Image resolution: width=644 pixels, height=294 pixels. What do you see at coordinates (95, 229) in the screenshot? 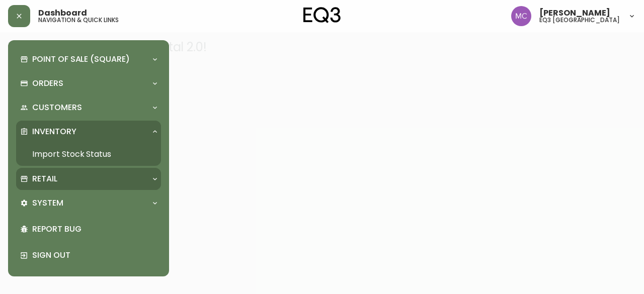
I see `p: Report Bug` at bounding box center [95, 229].